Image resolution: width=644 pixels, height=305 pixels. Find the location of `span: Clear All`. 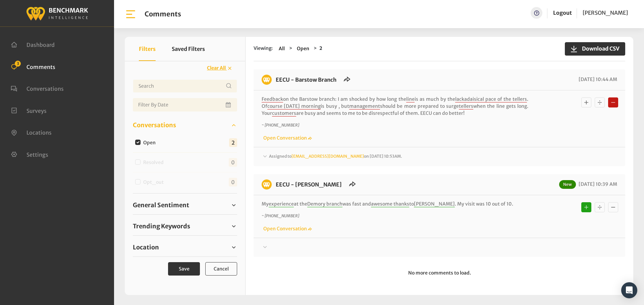

span: Clear All is located at coordinates (216, 68).